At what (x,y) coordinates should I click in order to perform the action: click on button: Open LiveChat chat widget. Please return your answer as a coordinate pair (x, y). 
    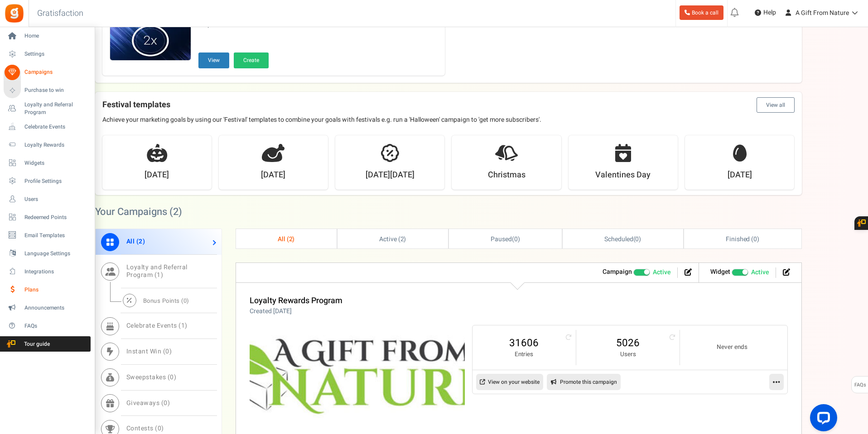
    Looking at the image, I should click on (21, 17).